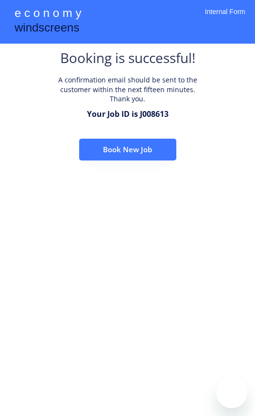 This screenshot has height=416, width=255. I want to click on div: e c o n o m y, so click(48, 14).